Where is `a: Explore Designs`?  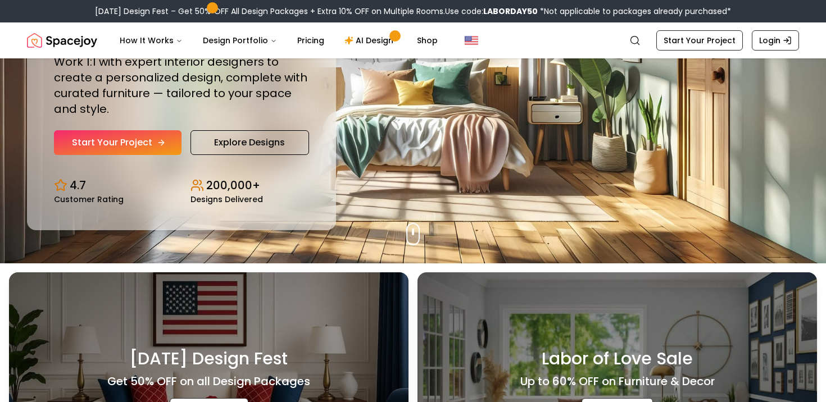 a: Explore Designs is located at coordinates (250, 143).